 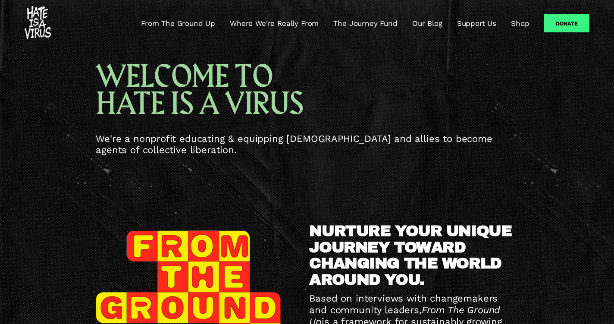 What do you see at coordinates (427, 23) in the screenshot?
I see `a: Our Blog` at bounding box center [427, 23].